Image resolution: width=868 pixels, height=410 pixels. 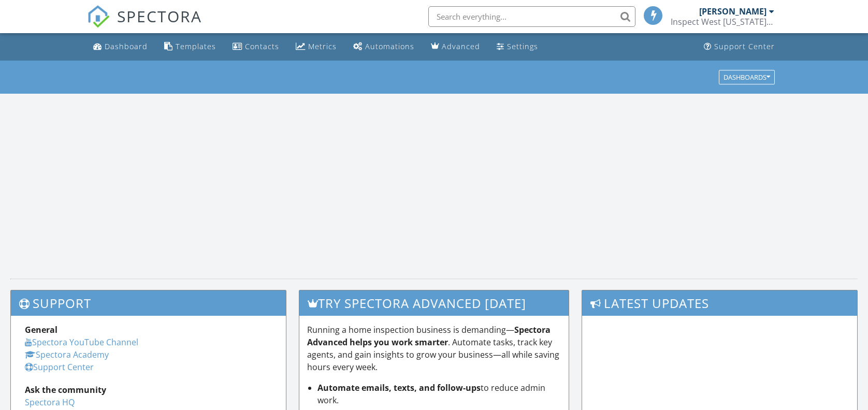 I want to click on img: The Best Home Inspection Software - Spectora, so click(x=99, y=17).